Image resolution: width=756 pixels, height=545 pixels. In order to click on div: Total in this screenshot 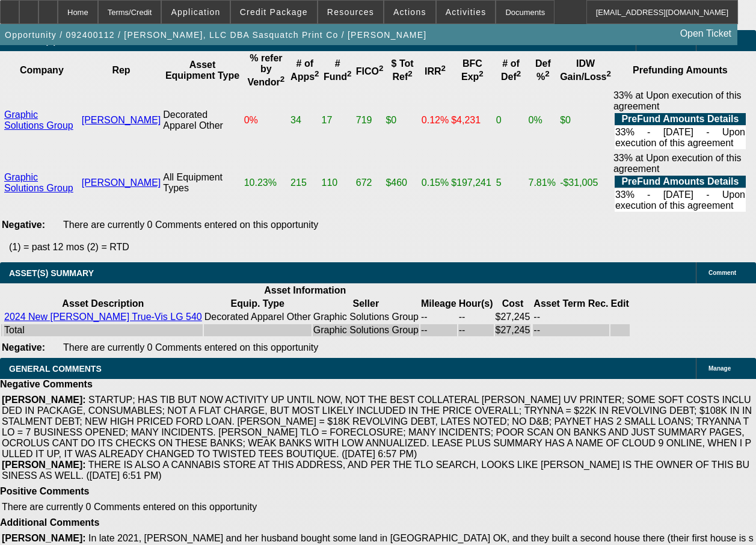, I will do `click(103, 330)`.